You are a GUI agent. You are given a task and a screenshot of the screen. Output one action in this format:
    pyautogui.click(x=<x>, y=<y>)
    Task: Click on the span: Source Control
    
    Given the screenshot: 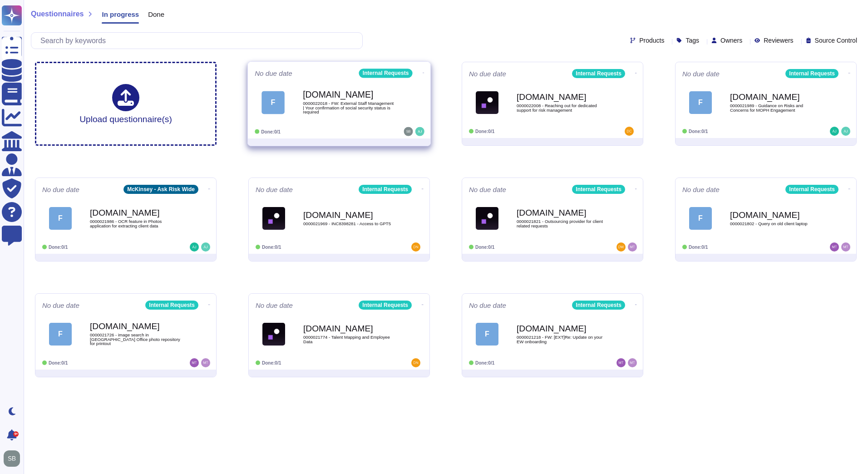 What is the action you would take?
    pyautogui.click(x=836, y=41)
    